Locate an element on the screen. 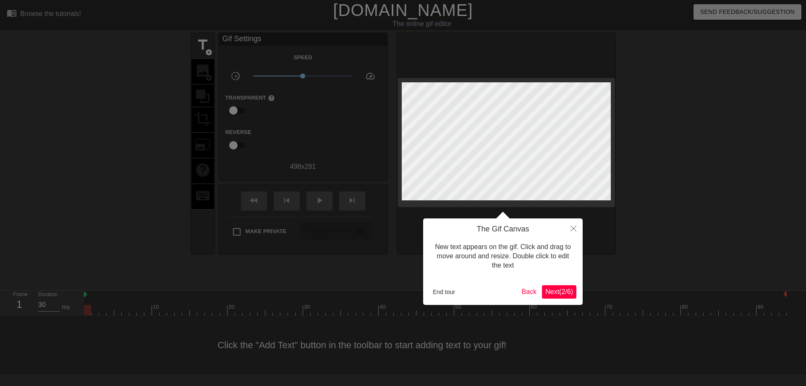 The image size is (806, 386). button: Close is located at coordinates (574, 228).